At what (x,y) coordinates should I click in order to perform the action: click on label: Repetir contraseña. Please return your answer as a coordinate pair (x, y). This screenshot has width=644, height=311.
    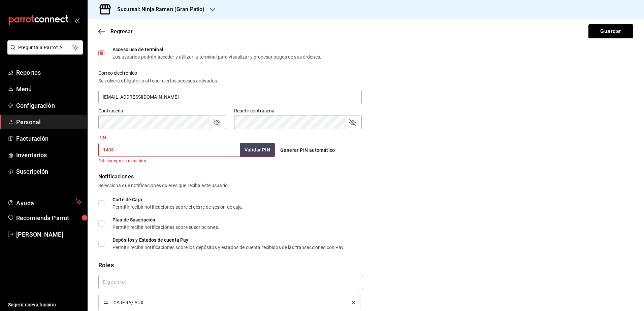
    Looking at the image, I should click on (298, 111).